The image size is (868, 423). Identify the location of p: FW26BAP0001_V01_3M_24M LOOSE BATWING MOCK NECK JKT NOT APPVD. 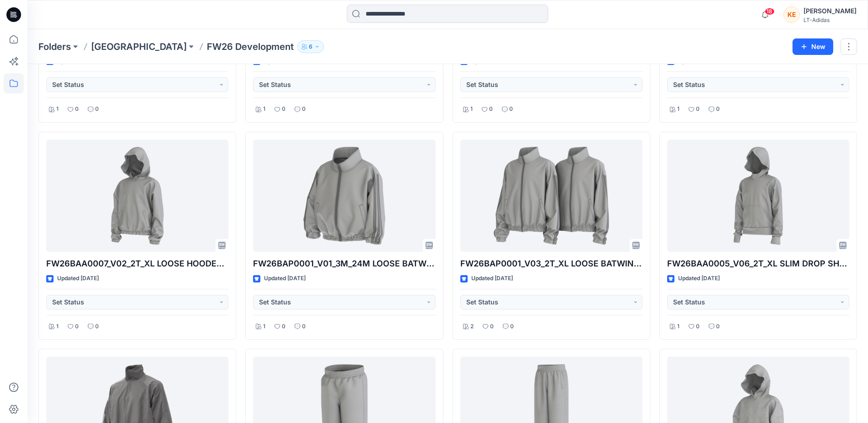
(344, 264).